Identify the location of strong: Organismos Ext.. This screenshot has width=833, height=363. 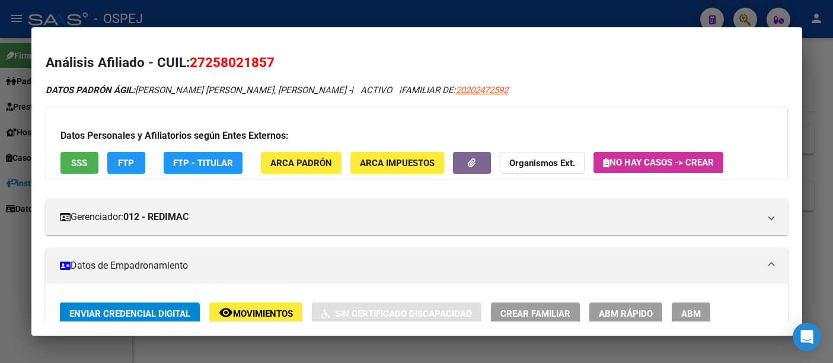
(542, 163).